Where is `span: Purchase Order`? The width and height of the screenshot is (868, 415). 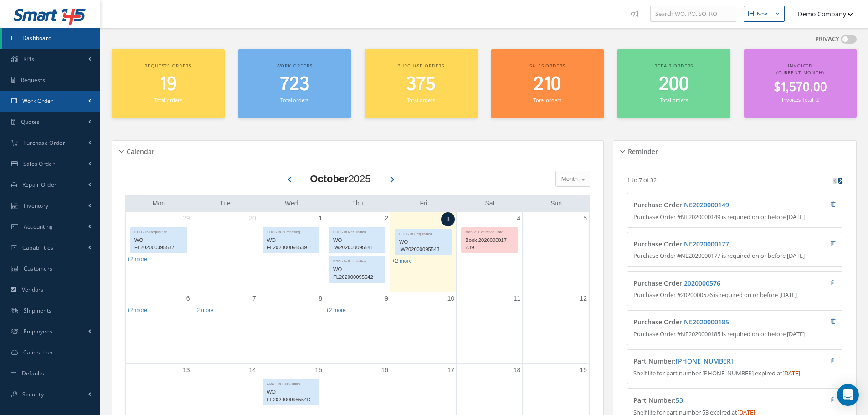
span: Purchase Order is located at coordinates (44, 142).